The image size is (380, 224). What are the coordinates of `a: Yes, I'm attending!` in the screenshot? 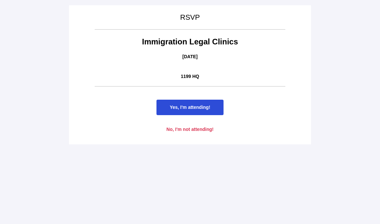 It's located at (190, 107).